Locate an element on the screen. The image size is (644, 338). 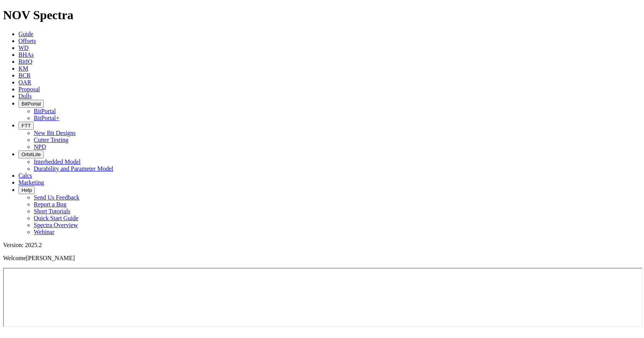
span: BitIQ is located at coordinates (25, 62).